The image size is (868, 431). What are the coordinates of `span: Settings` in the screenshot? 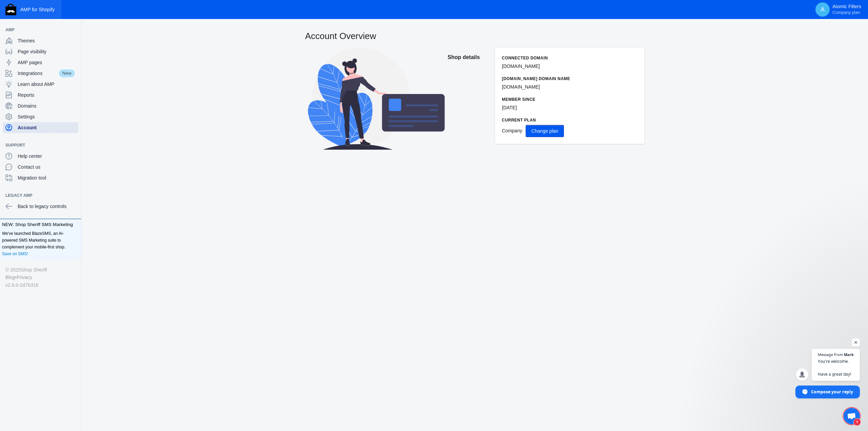 It's located at (47, 117).